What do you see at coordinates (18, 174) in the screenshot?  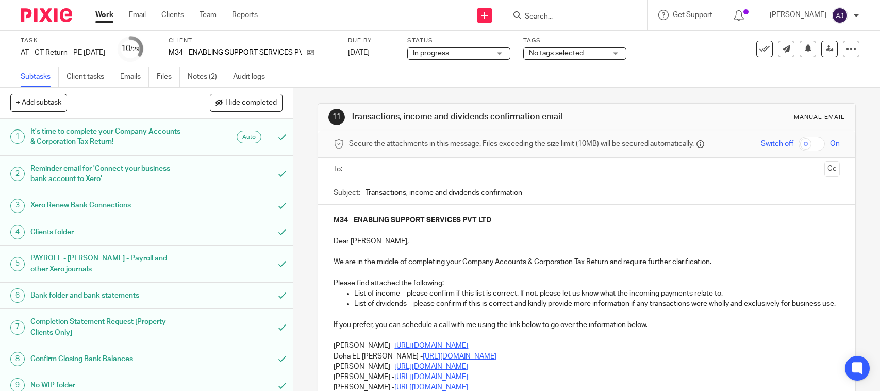 I see `div: 2` at bounding box center [18, 174].